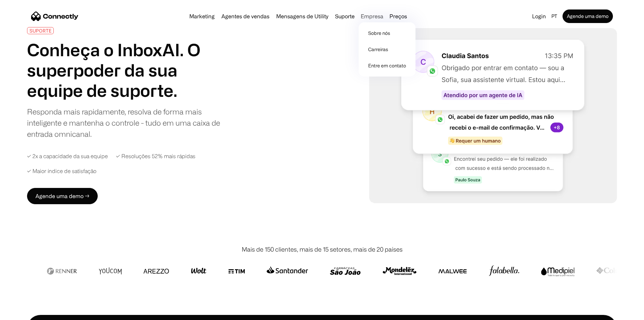  I want to click on a: Mensagens de Utility, so click(303, 17).